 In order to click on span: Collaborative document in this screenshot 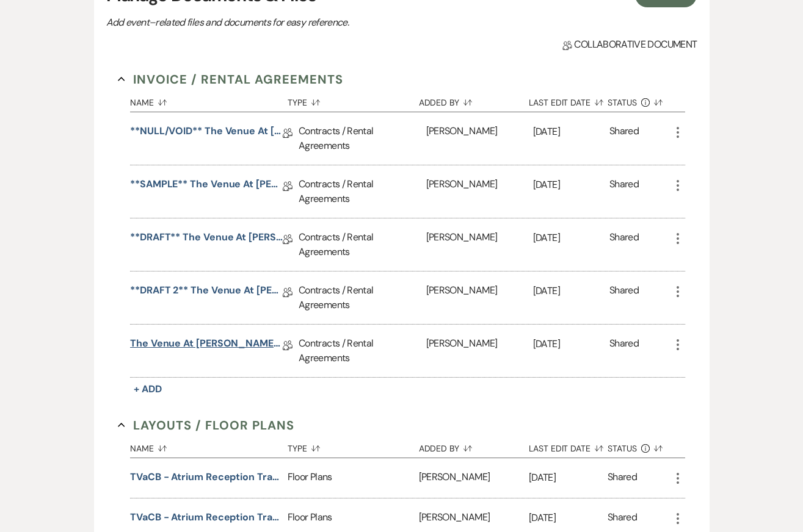, I will do `click(630, 45)`.